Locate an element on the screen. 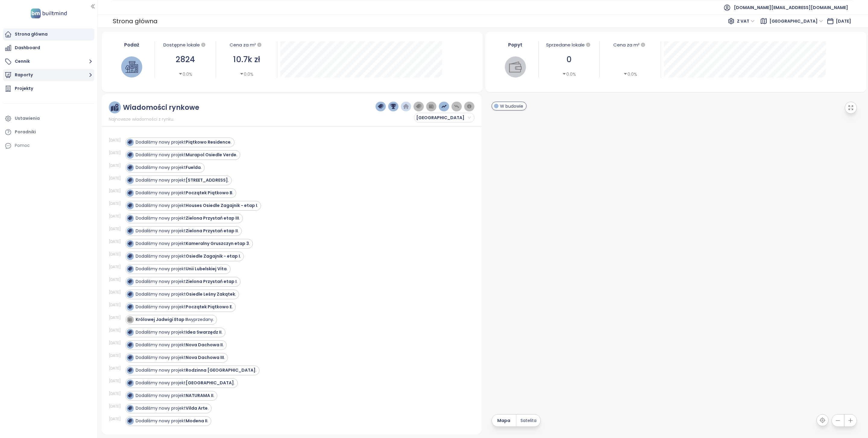 This screenshot has height=438, width=868. strong: Zielona Przystań etap I is located at coordinates (211, 281).